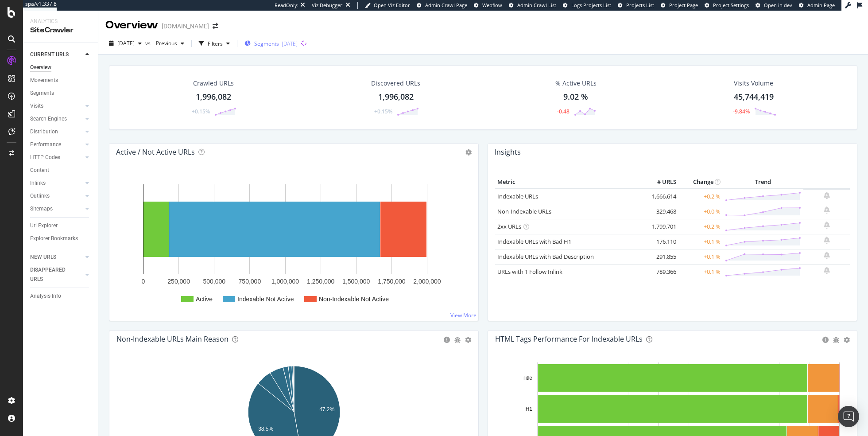 The image size is (868, 436). I want to click on a: Non-Indexable URLs, so click(525, 211).